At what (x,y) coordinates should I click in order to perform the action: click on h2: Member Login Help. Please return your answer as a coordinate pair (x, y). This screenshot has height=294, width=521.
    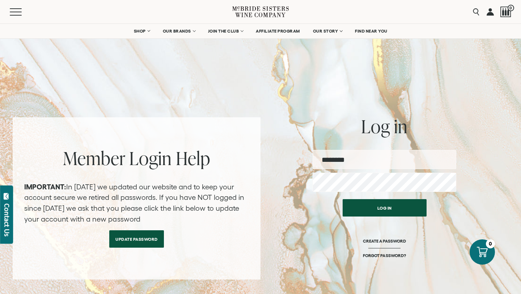
    Looking at the image, I should click on (136, 158).